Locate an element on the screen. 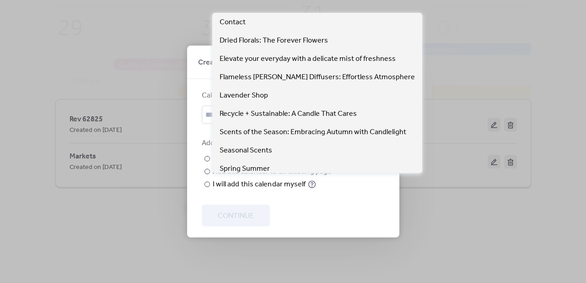  span: Elevate your everyday with a delicate mist of freshness is located at coordinates (307, 59).